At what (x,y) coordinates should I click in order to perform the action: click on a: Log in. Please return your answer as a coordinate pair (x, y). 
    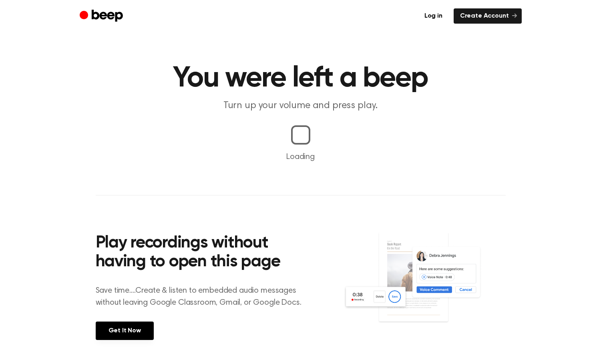
    Looking at the image, I should click on (434, 16).